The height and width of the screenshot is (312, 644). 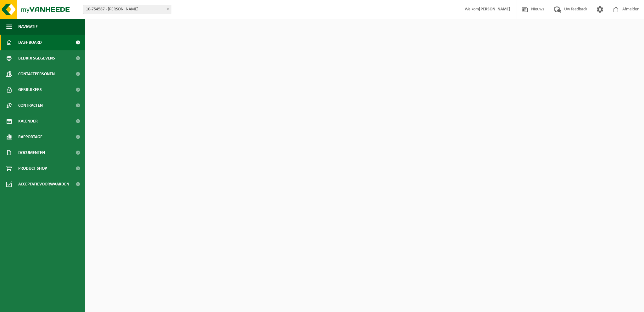 What do you see at coordinates (30, 42) in the screenshot?
I see `span: Dashboard` at bounding box center [30, 42].